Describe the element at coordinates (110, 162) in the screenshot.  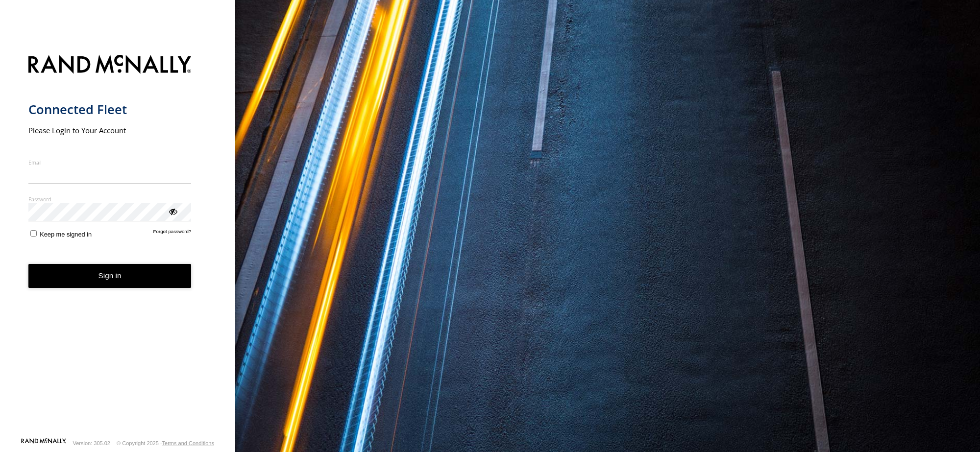
I see `label: Email` at that location.